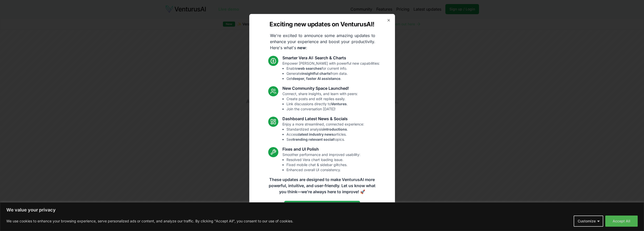 The width and height of the screenshot is (644, 231). Describe the element at coordinates (316, 78) in the screenshot. I see `strong: deeper, faster AI assistance` at that location.